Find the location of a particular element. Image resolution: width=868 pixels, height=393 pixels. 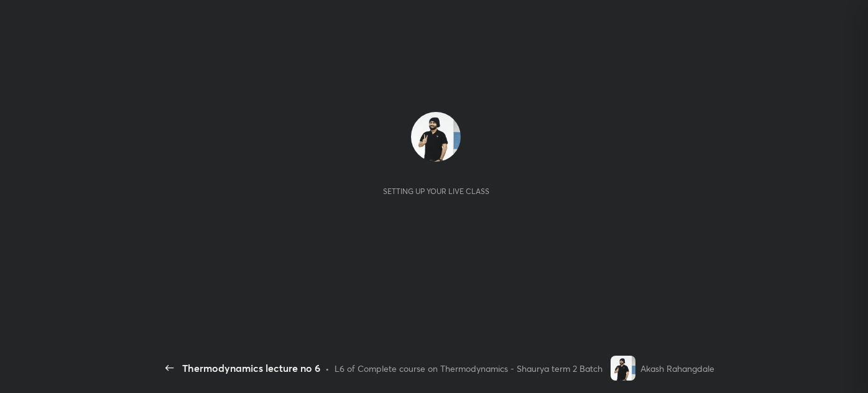

div: Thermodynamics lecture no 6 is located at coordinates (251, 368).